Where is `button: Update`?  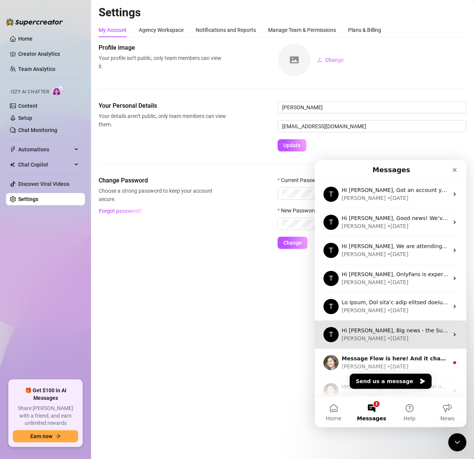
button: Update is located at coordinates (292, 145).